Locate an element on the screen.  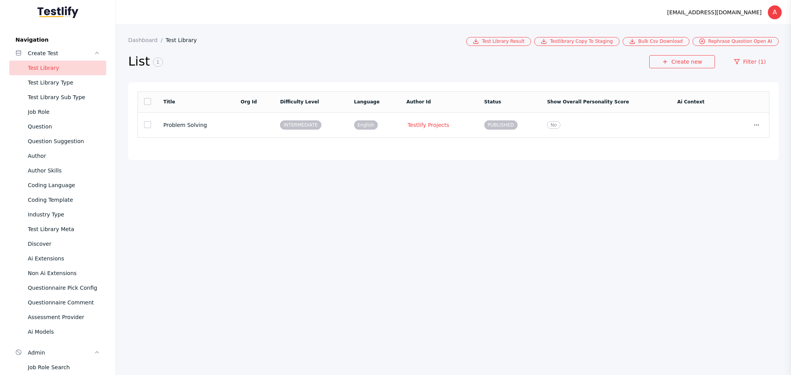
a: Question Suggestion is located at coordinates (58, 141).